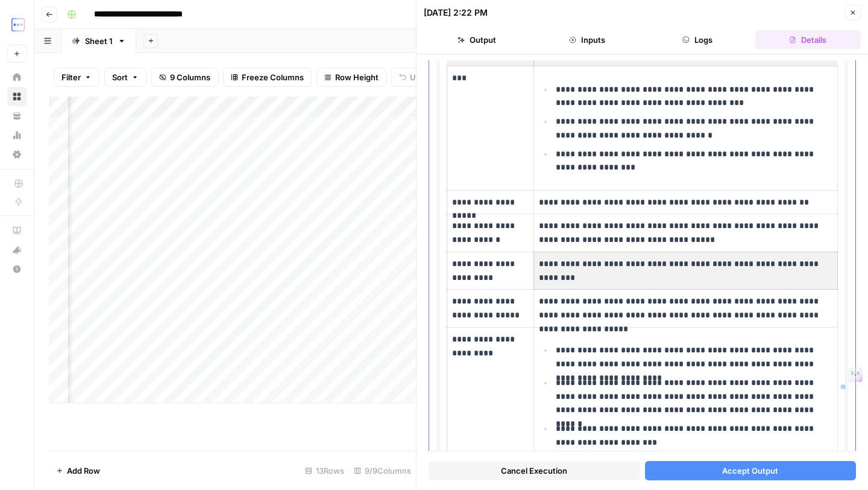 This screenshot has width=868, height=490. I want to click on button: Workspace: TripleDart, so click(17, 24).